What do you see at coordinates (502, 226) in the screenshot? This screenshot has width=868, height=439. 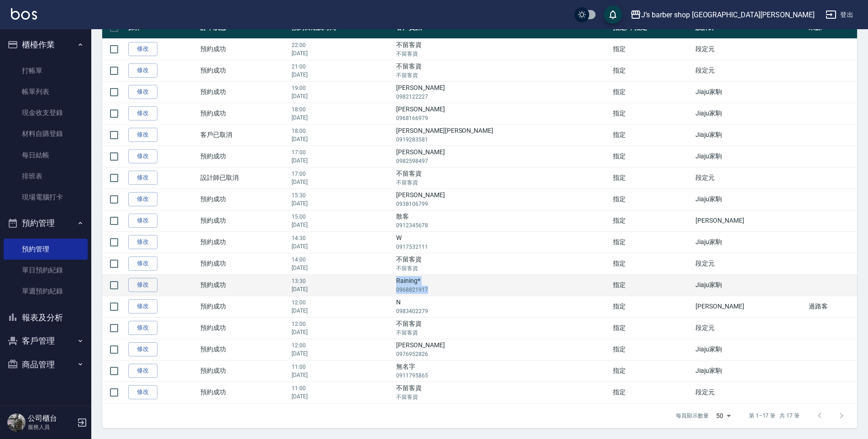 I see `p: 0912345678` at bounding box center [502, 226].